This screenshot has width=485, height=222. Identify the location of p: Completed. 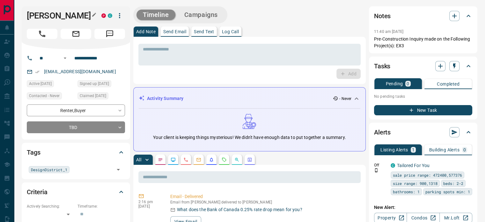
(448, 84).